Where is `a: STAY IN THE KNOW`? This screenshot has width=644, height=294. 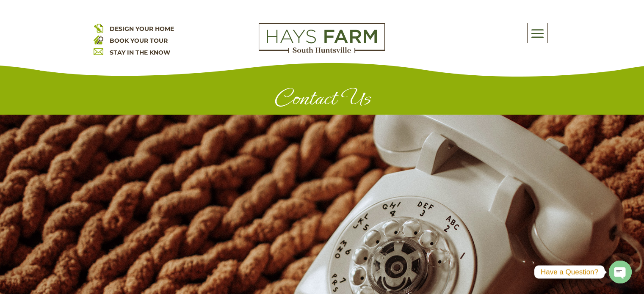
a: STAY IN THE KNOW is located at coordinates (139, 53).